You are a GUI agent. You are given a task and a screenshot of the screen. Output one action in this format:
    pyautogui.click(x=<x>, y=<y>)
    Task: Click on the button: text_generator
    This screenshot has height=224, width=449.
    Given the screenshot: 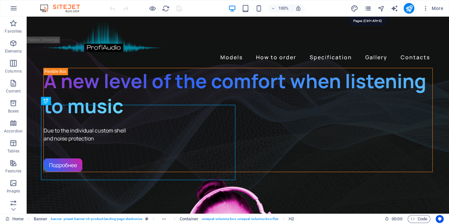 What is the action you would take?
    pyautogui.click(x=394, y=8)
    